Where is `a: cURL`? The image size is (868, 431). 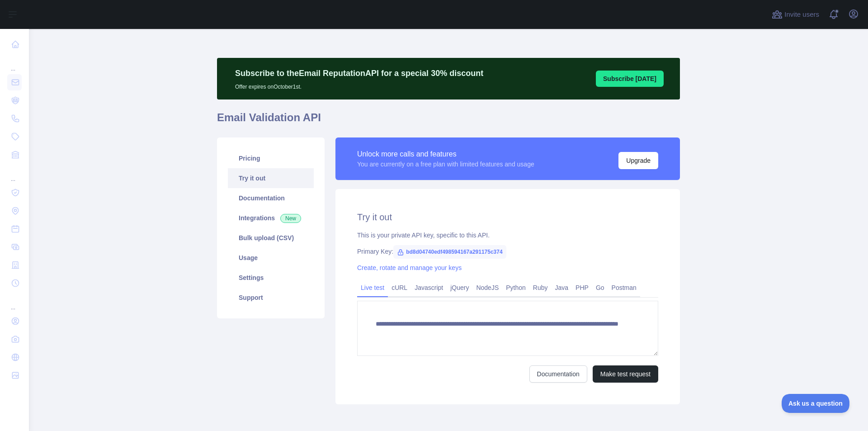 a: cURL is located at coordinates (400, 288).